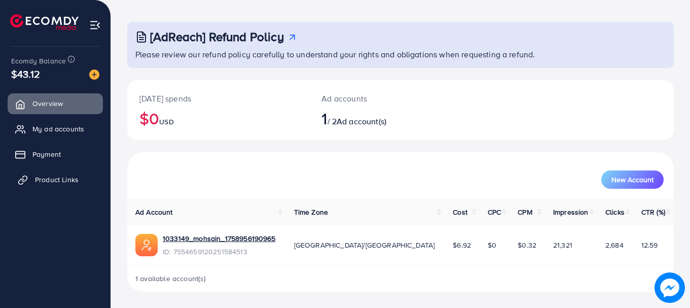 The height and width of the screenshot is (308, 690). What do you see at coordinates (362, 121) in the screenshot?
I see `span: Ad account(s)` at bounding box center [362, 121].